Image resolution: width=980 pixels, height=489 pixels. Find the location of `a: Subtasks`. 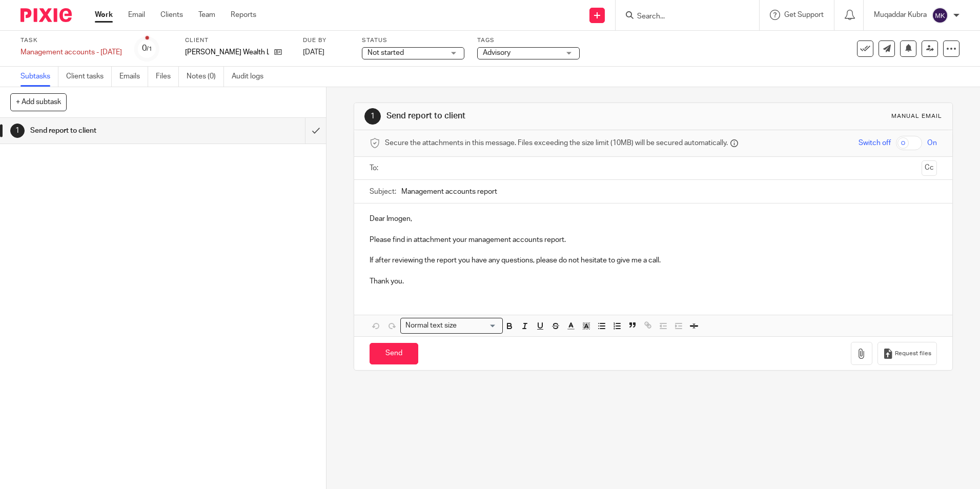

a: Subtasks is located at coordinates (40, 76).